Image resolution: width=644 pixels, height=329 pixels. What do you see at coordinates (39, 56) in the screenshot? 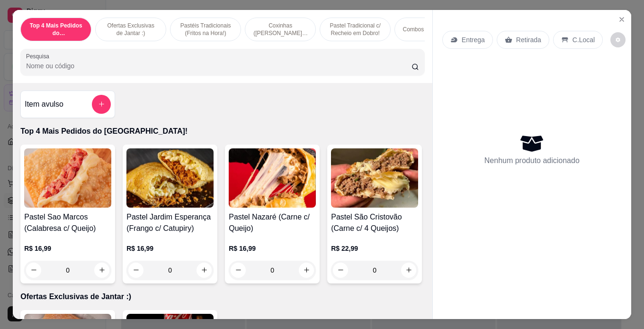
I see `label: Pesquisa` at bounding box center [39, 56].